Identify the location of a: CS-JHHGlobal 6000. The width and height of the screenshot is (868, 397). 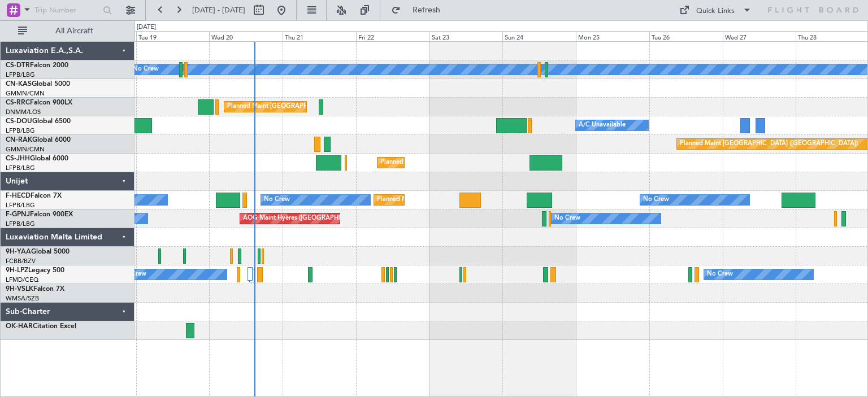
(37, 159).